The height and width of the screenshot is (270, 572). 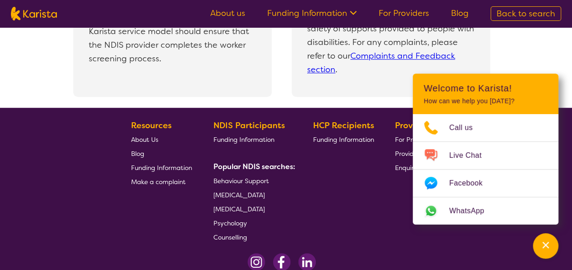 I want to click on a: Back to search, so click(x=526, y=14).